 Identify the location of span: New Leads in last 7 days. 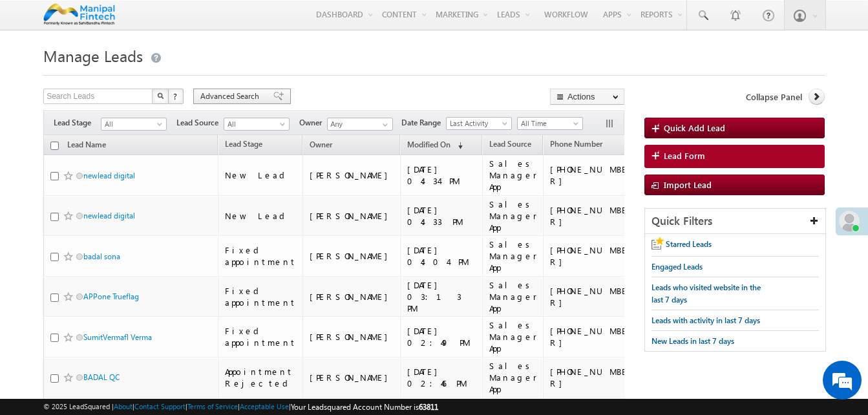
(693, 341).